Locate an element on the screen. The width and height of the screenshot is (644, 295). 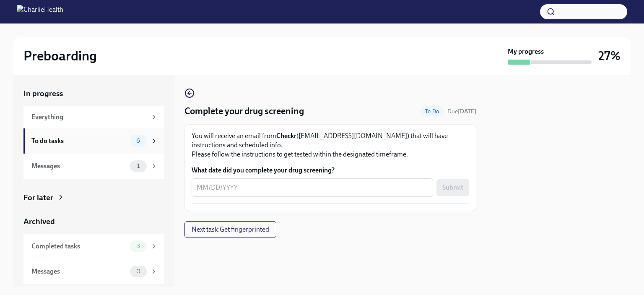
a: Completed tasks3 is located at coordinates (94, 247).